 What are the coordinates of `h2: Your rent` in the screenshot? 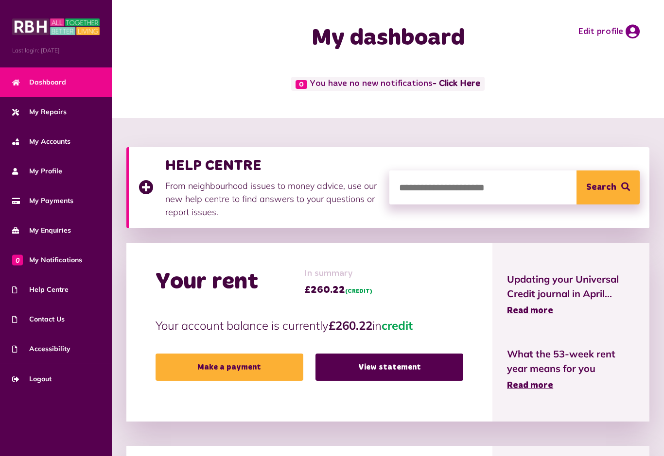 It's located at (206, 282).